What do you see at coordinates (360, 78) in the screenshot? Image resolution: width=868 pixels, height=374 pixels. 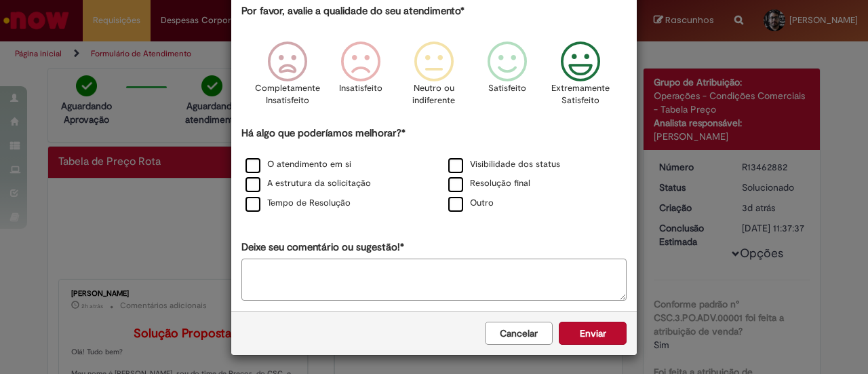 I see `div: Insatisfeito` at bounding box center [360, 78].